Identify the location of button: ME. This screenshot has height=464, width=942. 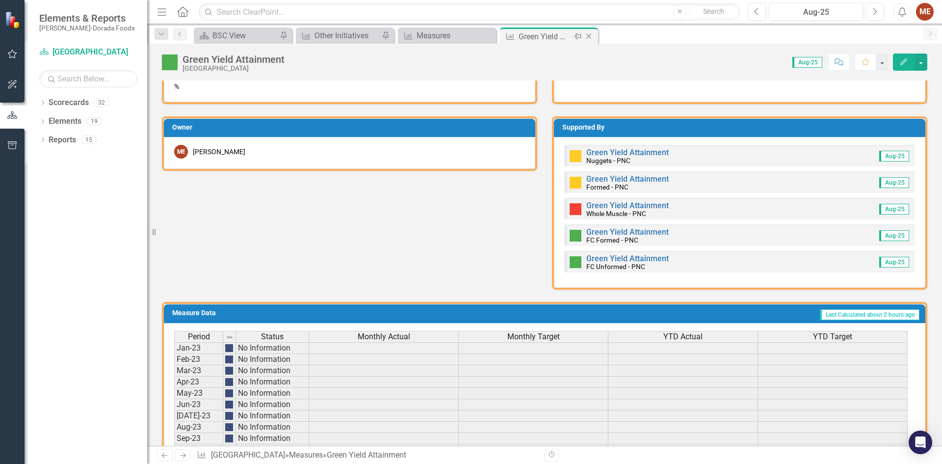
(925, 12).